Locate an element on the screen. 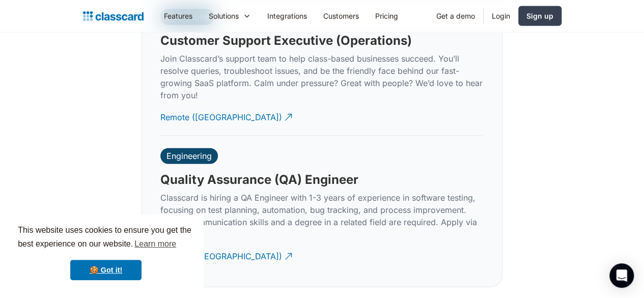  a: Customers is located at coordinates (341, 16).